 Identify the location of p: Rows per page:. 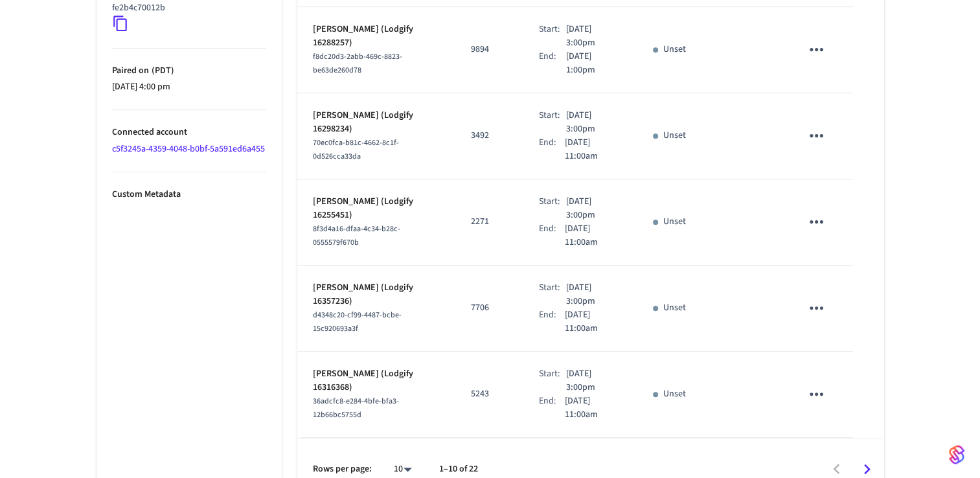
(342, 469).